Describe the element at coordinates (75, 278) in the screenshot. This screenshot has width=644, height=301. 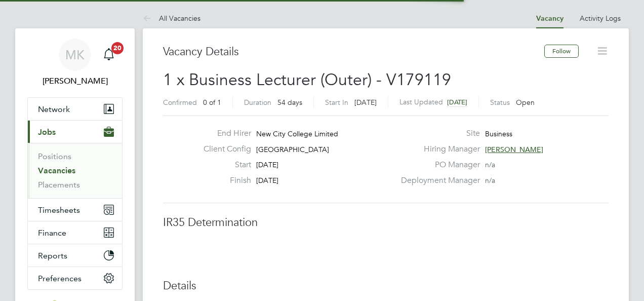
I see `button: Preferences` at that location.